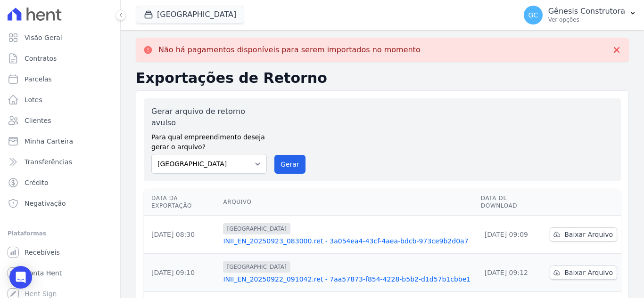 Image resolution: width=644 pixels, height=298 pixels. I want to click on a: Visão Geral, so click(60, 38).